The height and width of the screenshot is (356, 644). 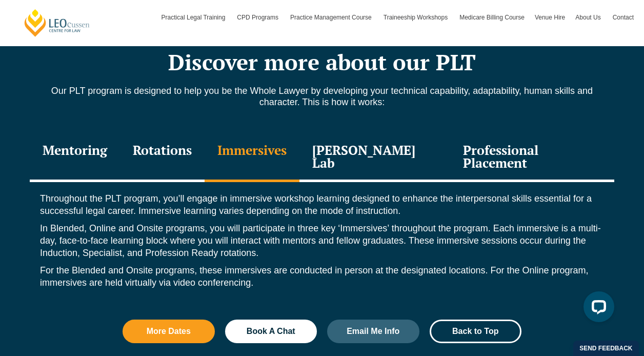 What do you see at coordinates (162, 158) in the screenshot?
I see `div: Rotations` at bounding box center [162, 158].